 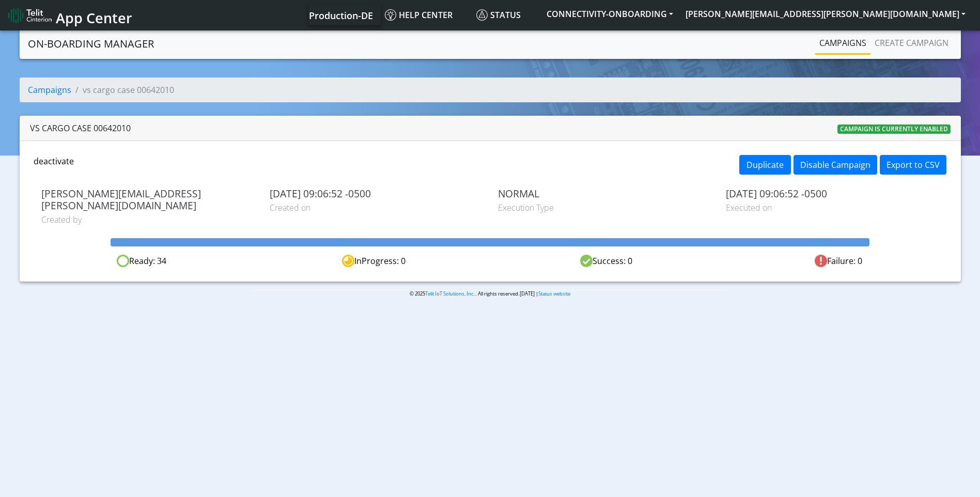 What do you see at coordinates (912, 43) in the screenshot?
I see `a: Create campaign` at bounding box center [912, 43].